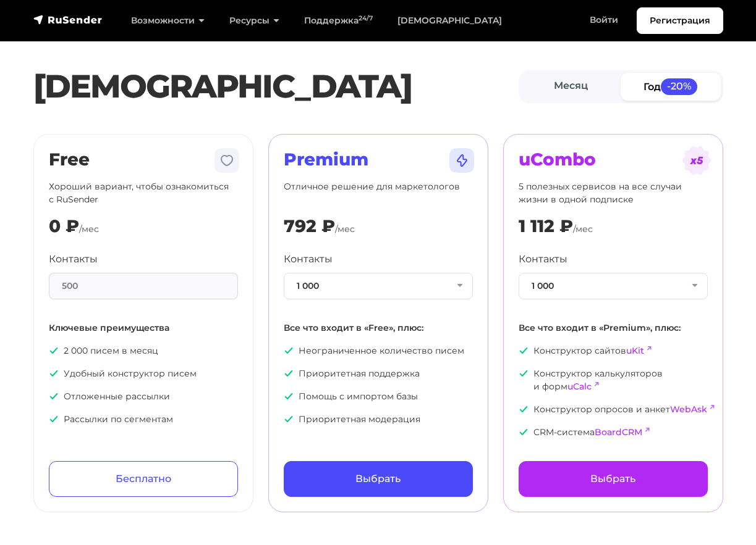  Describe the element at coordinates (254, 21) in the screenshot. I see `a: Ресурсы` at that location.